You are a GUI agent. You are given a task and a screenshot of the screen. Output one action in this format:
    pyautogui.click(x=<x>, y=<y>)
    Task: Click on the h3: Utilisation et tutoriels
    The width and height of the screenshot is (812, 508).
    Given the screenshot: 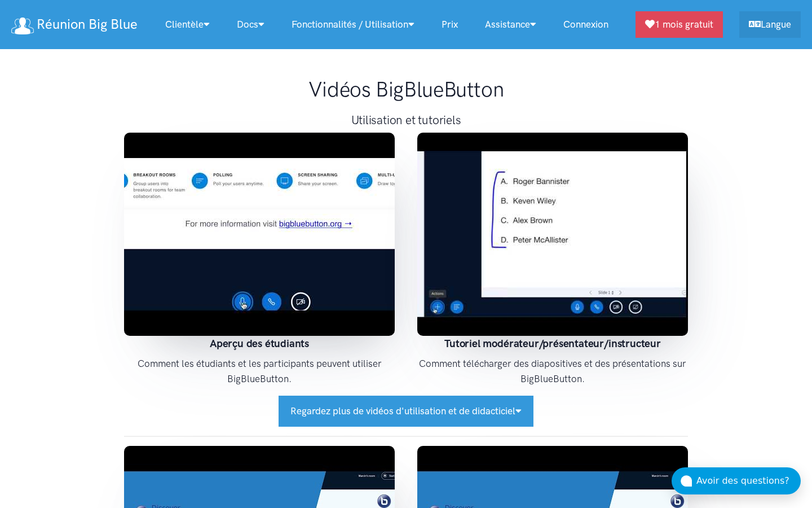 What is the action you would take?
    pyautogui.click(x=406, y=120)
    